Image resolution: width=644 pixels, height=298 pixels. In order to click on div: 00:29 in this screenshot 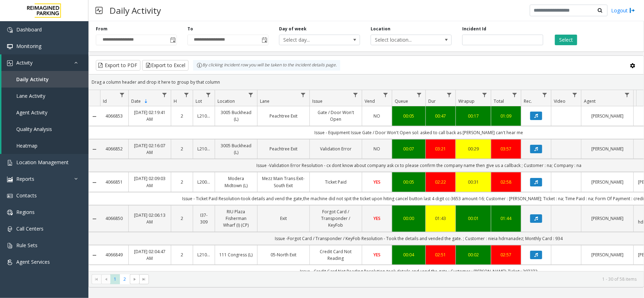, I will do `click(473, 148)`.